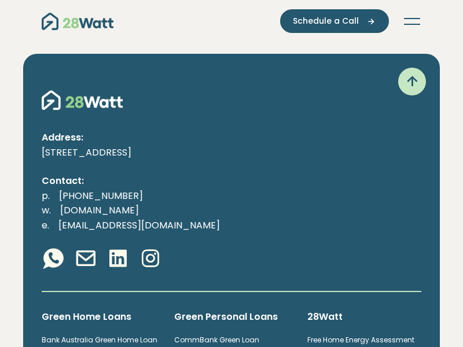 The height and width of the screenshot is (347, 463). Describe the element at coordinates (361, 340) in the screenshot. I see `a: Free Home Energy Assessment` at that location.